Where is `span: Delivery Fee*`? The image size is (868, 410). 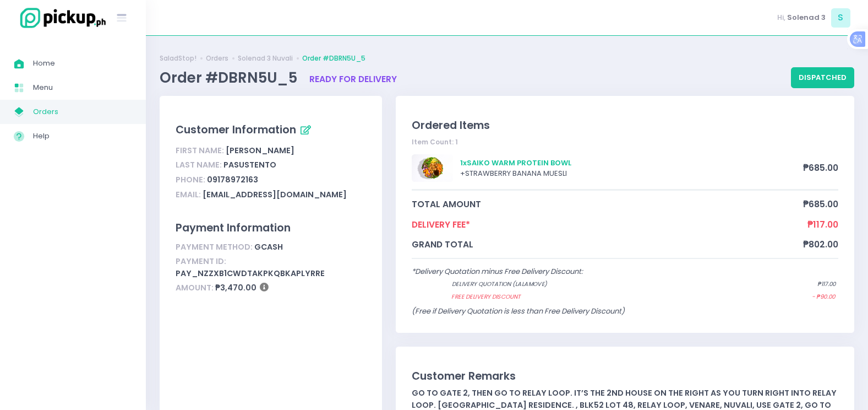 span: Delivery Fee* is located at coordinates (609, 224).